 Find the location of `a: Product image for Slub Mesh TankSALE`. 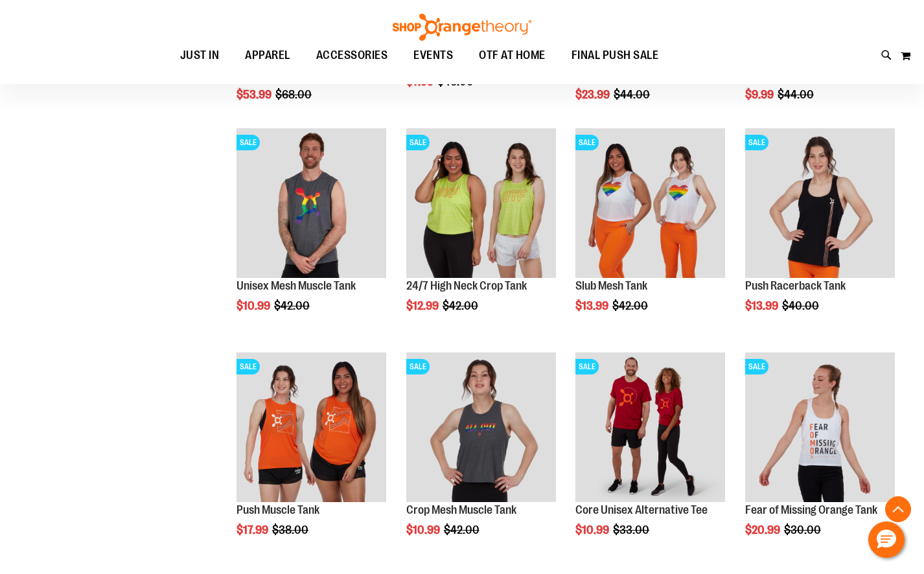

a: Product image for Slub Mesh TankSALE is located at coordinates (650, 204).